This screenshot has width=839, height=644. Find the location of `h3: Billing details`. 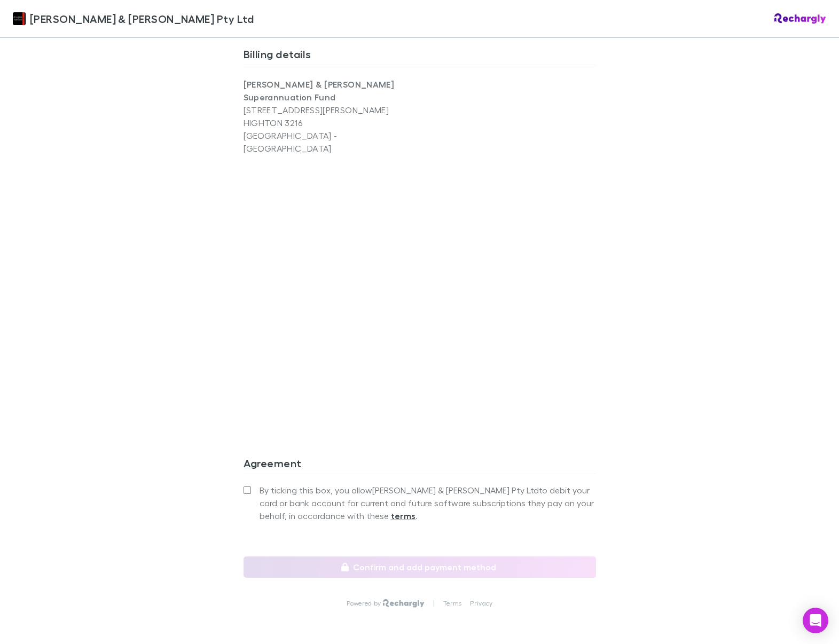

h3: Billing details is located at coordinates (420, 56).